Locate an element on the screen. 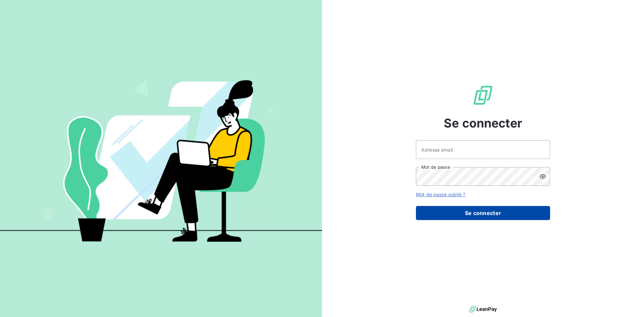 This screenshot has width=644, height=317. button: Se connecter is located at coordinates (483, 213).